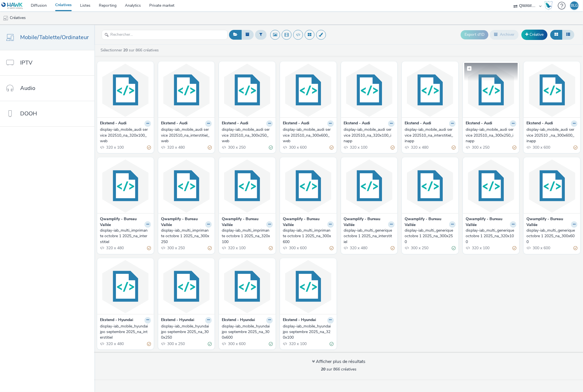 The width and height of the screenshot is (583, 392). I want to click on img: display-iab_multi_imprimante octobre 1 2025_na_300x600 visual, so click(308, 186).